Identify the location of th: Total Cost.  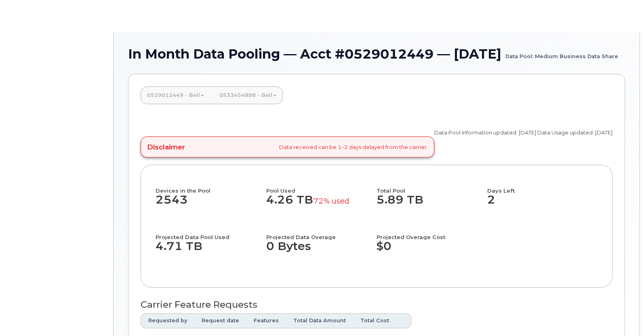
(375, 321).